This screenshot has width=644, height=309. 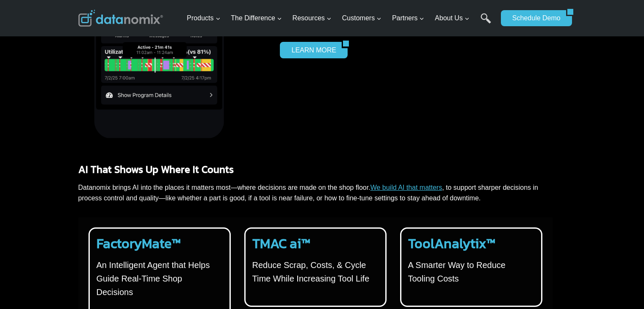 I want to click on img: Datanomix, so click(x=121, y=18).